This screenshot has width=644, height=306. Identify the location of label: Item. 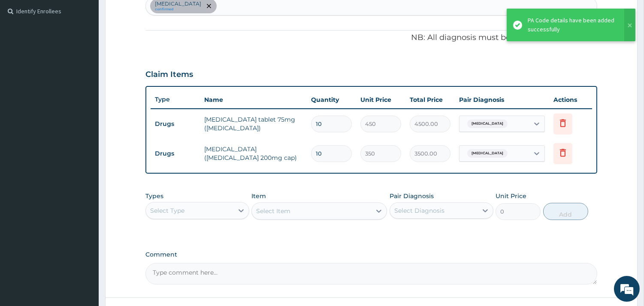
(259, 196).